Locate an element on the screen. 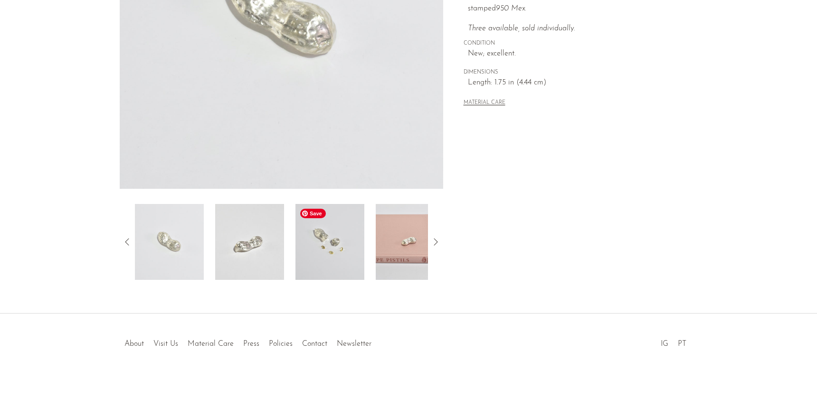  em: 950 Mex. is located at coordinates (511, 9).